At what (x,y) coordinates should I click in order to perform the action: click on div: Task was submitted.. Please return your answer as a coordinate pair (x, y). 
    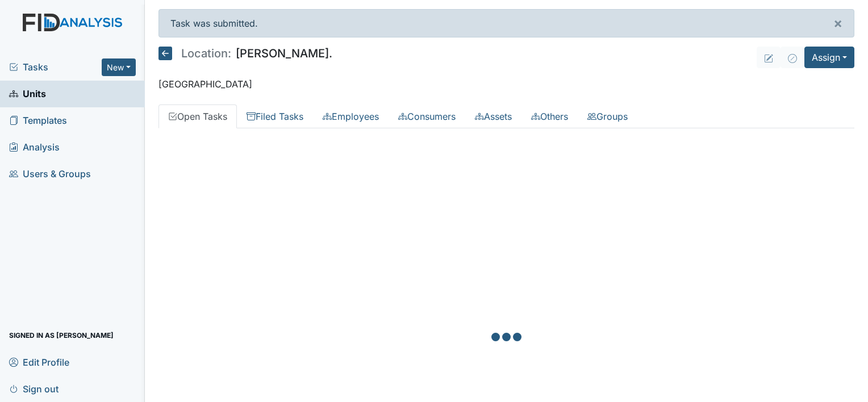
    Looking at the image, I should click on (506, 23).